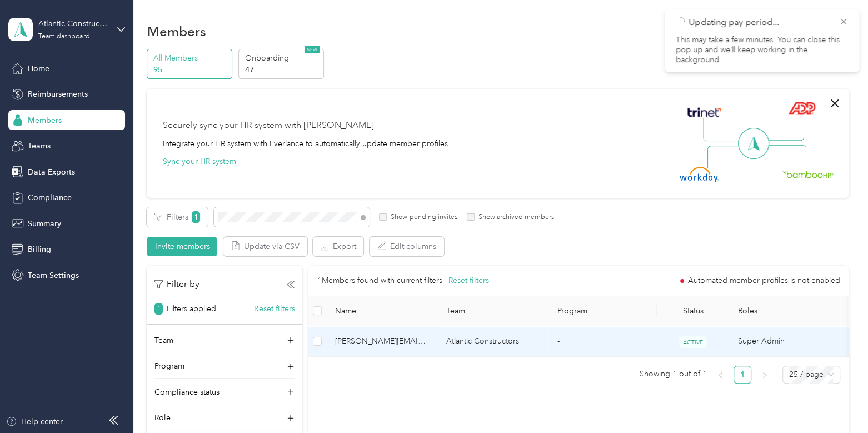 The width and height of the screenshot is (868, 433). Describe the element at coordinates (58, 94) in the screenshot. I see `span: Reimbursements` at that location.